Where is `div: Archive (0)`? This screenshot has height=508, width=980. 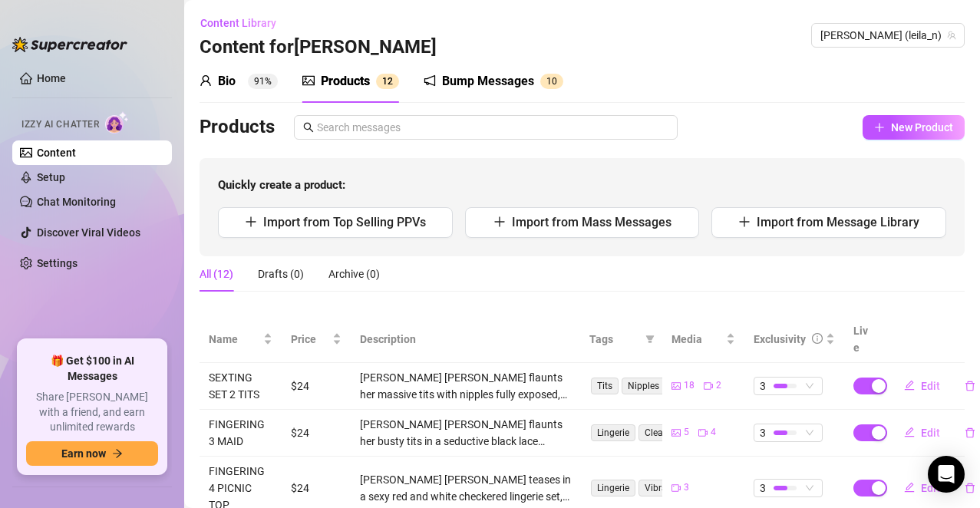
div: Archive (0) is located at coordinates (354, 274).